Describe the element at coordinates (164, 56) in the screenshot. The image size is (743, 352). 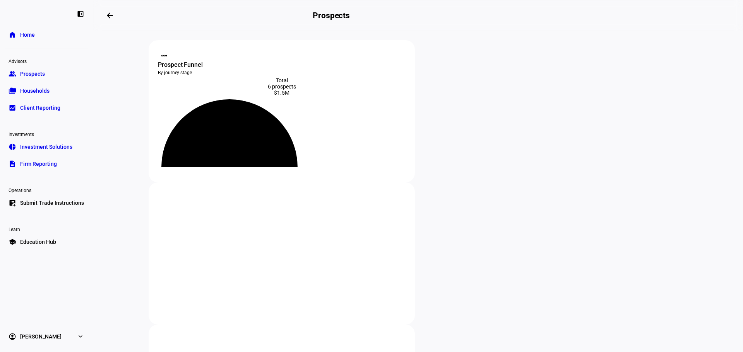
I see `mat-icon: steppers` at that location.